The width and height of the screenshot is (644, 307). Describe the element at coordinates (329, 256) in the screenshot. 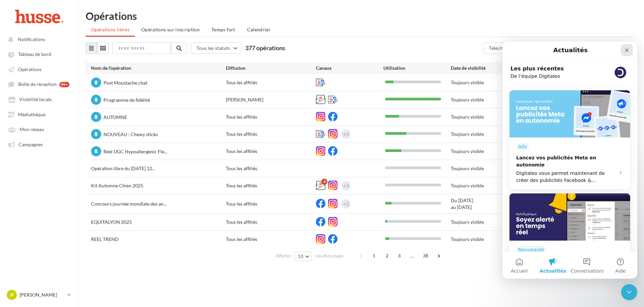

I see `span: résultats/page` at that location.